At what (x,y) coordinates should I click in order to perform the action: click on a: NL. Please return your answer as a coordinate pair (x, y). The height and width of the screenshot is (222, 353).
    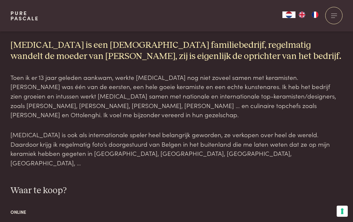
    Looking at the image, I should click on (289, 15).